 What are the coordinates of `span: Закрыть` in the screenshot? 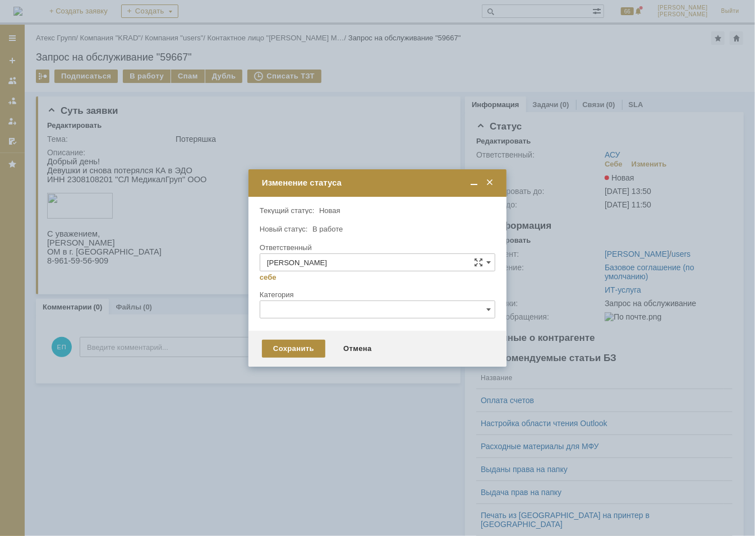 It's located at (490, 183).